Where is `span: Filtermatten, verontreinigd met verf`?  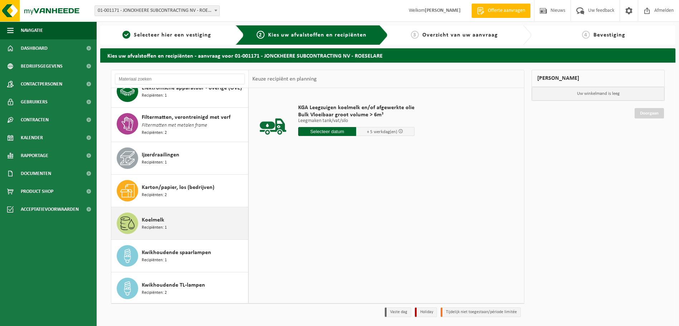
span: Filtermatten, verontreinigd met verf is located at coordinates (186, 117).